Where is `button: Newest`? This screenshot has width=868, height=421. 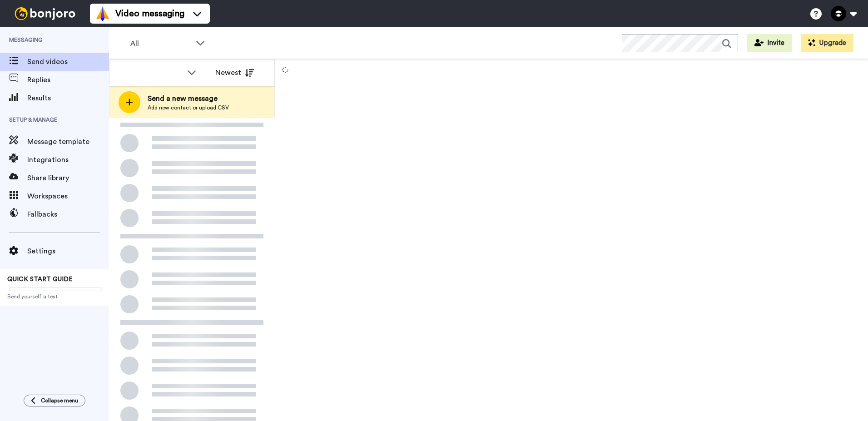 button: Newest is located at coordinates (234, 73).